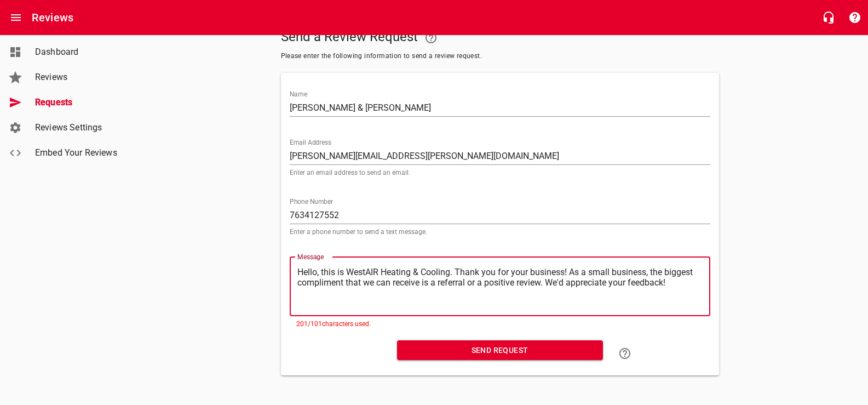 Image resolution: width=868 pixels, height=405 pixels. I want to click on span: Send Request, so click(500, 350).